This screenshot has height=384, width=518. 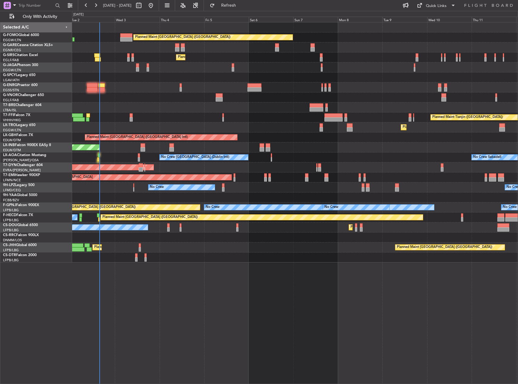 I want to click on a: G-JAGAPhenom 300, so click(x=21, y=65).